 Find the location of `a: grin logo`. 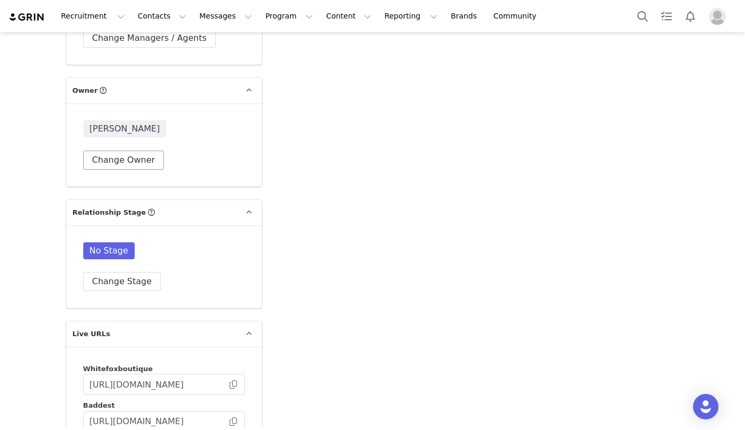

a: grin logo is located at coordinates (27, 17).